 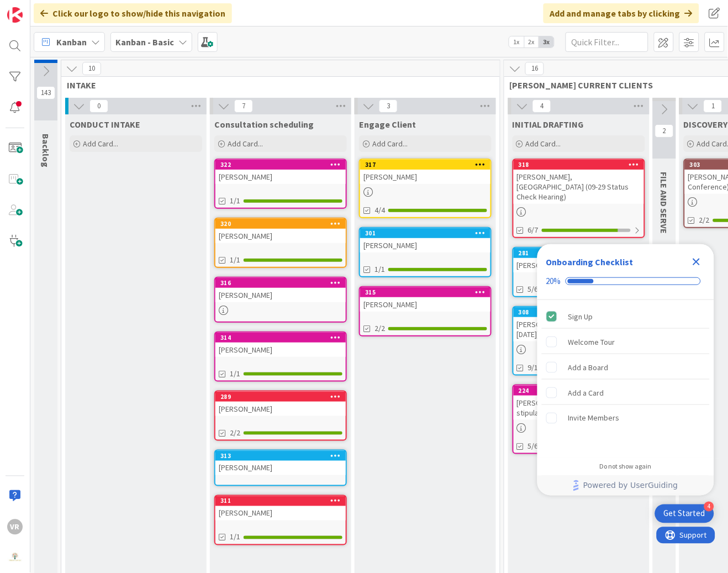 I want to click on div: Get Started, so click(x=685, y=514).